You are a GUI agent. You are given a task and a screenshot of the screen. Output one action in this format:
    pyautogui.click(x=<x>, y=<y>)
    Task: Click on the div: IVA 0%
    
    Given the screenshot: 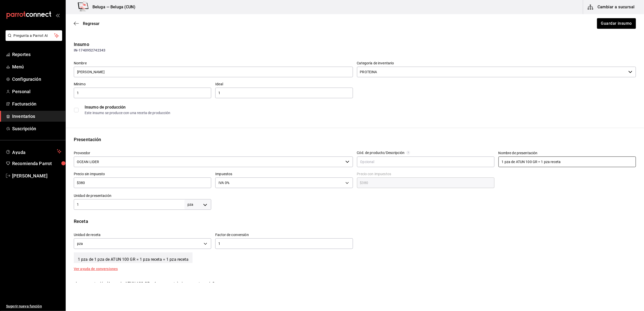 What is the action you would take?
    pyautogui.click(x=284, y=183)
    